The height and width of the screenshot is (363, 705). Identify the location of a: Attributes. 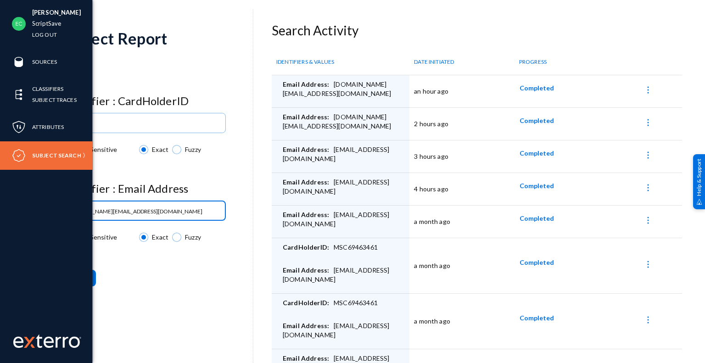
(48, 127).